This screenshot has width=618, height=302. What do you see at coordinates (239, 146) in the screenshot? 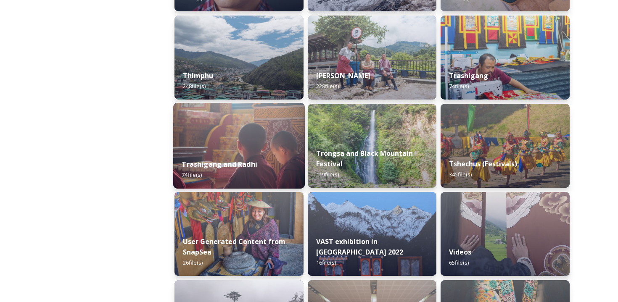
I see `img: Trashigang%2520and%2520Rangjung%2520060723%2520by%2520Amp%2520Sripimanwat-32.jpg` at bounding box center [239, 146].